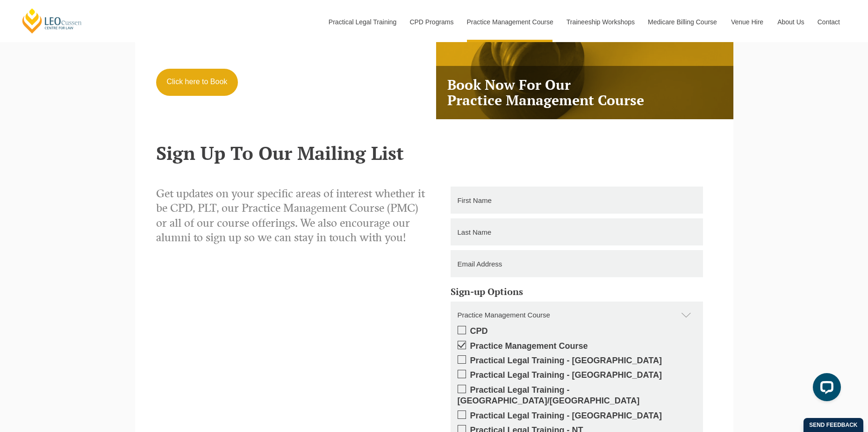  I want to click on a: Contact, so click(829, 22).